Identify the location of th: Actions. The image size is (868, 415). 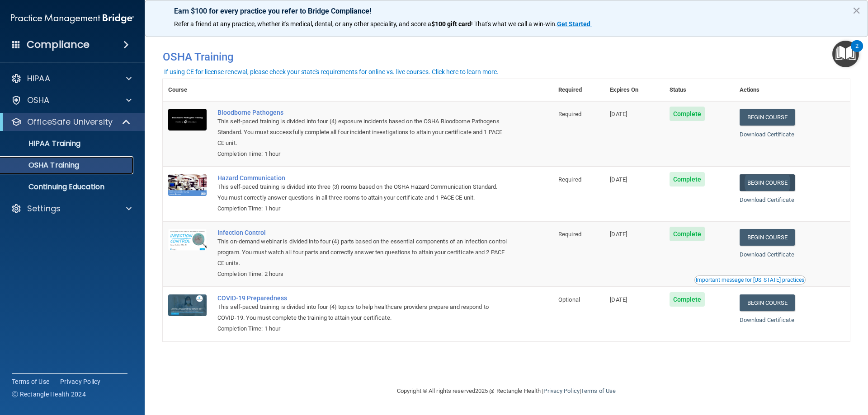
(792, 90).